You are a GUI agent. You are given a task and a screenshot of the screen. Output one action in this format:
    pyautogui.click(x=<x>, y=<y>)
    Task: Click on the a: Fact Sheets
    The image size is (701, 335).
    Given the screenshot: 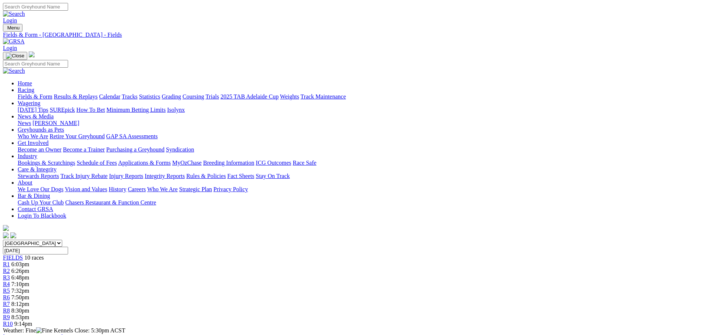 What is the action you would take?
    pyautogui.click(x=241, y=176)
    